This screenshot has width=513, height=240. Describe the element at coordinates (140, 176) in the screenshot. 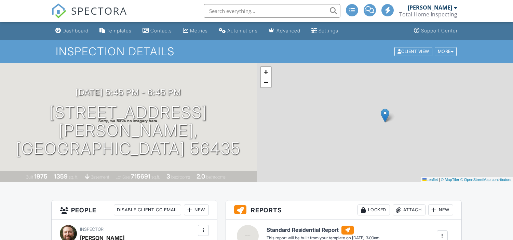

I see `div: 715691` at that location.